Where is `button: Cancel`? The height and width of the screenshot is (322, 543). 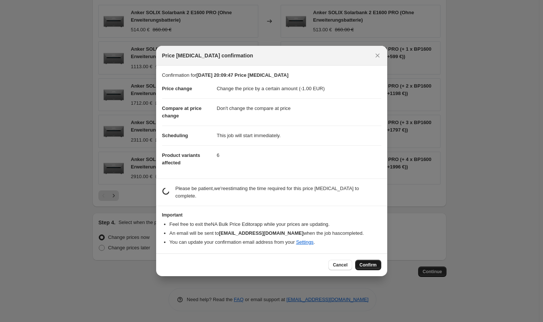
button: Cancel is located at coordinates (340, 265).